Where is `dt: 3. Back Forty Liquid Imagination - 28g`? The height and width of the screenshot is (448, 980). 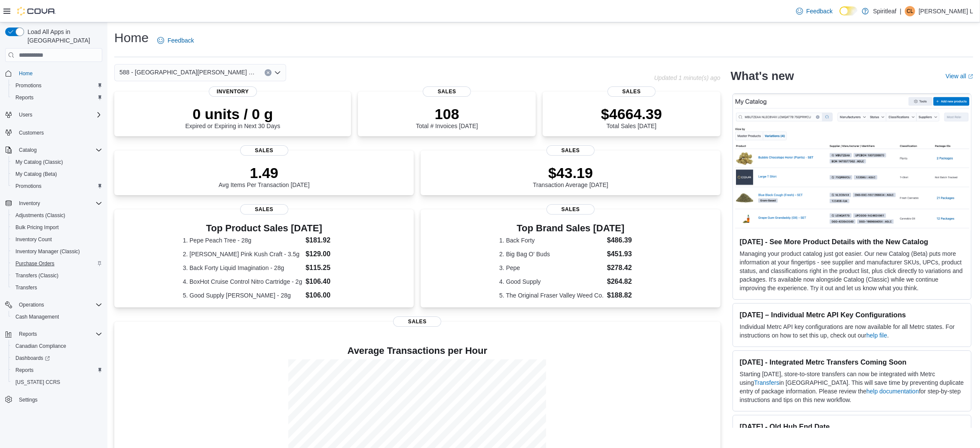
dt: 3. Back Forty Liquid Imagination - 28g is located at coordinates (242, 268).